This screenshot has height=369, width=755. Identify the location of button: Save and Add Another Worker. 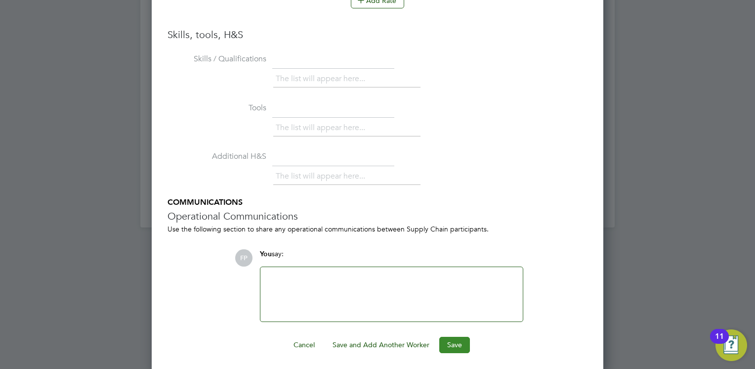
(381, 344).